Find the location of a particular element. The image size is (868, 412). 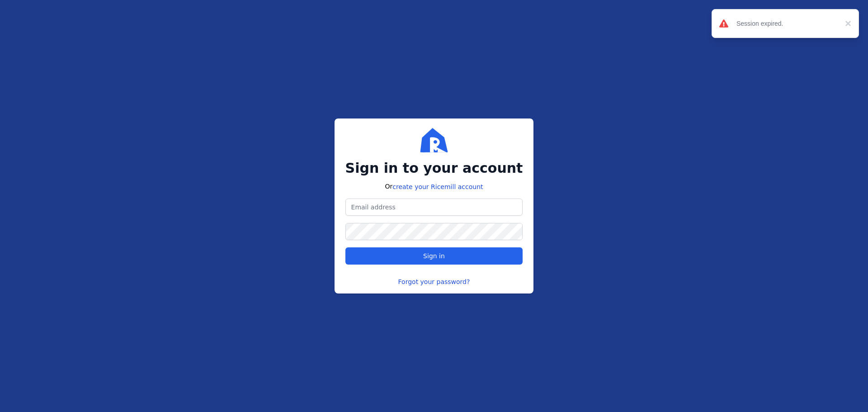

button: close is located at coordinates (846, 24).